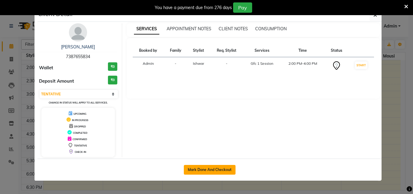 The width and height of the screenshot is (413, 194). I want to click on th: Time, so click(303, 51).